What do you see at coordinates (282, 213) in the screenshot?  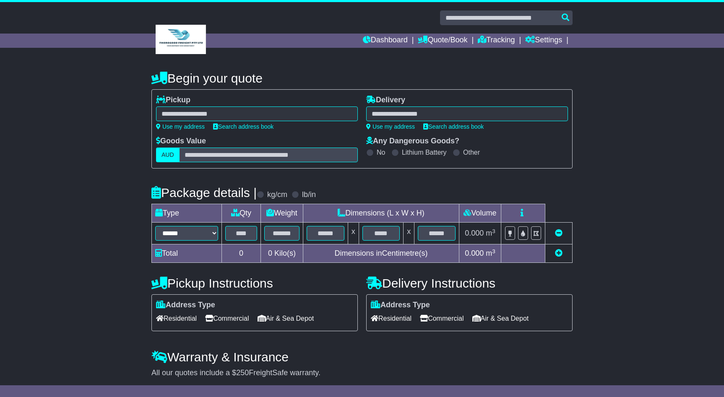 I see `td: Weight` at bounding box center [282, 213].